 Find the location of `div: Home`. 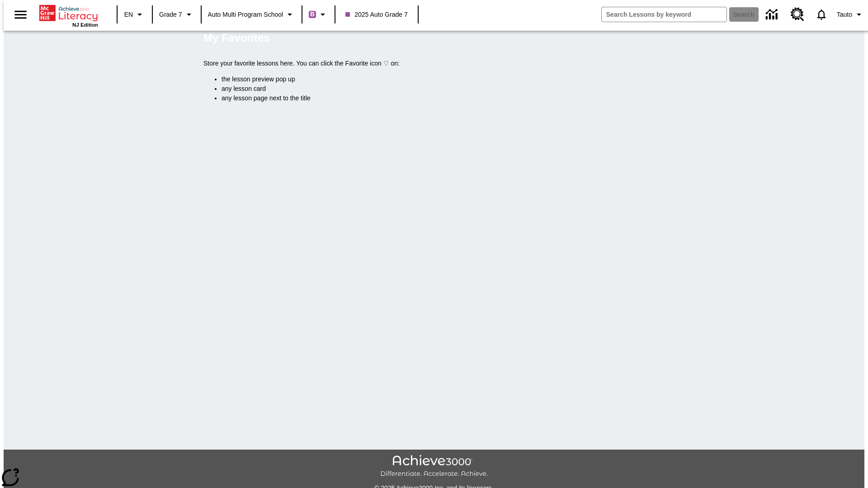

div: Home is located at coordinates (69, 16).